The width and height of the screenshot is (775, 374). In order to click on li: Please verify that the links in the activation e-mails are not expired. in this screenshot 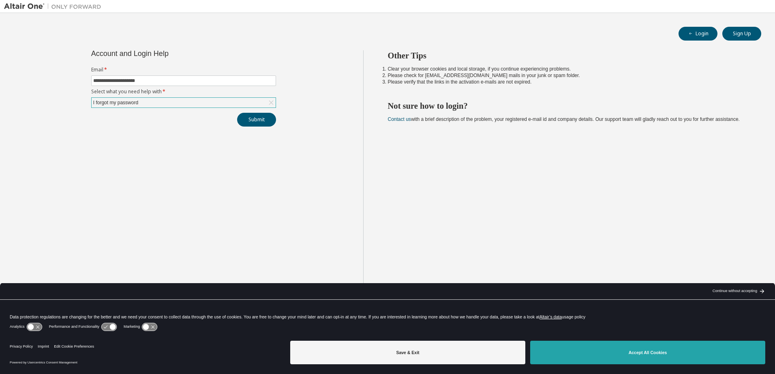, I will do `click(567, 82)`.